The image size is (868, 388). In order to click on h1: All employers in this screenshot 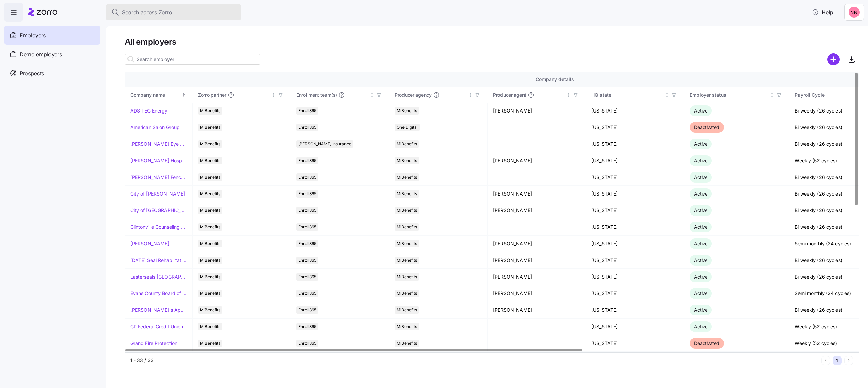, I will do `click(492, 42)`.